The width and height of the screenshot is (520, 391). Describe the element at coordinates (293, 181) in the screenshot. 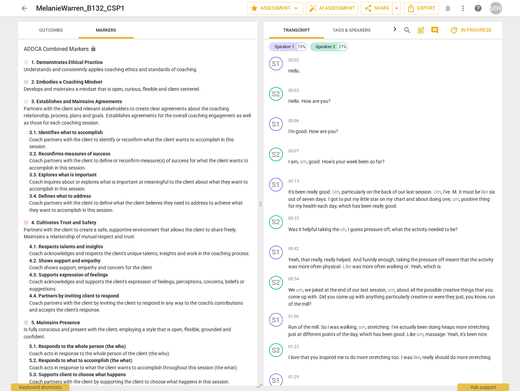

I see `span: 00:13` at that location.